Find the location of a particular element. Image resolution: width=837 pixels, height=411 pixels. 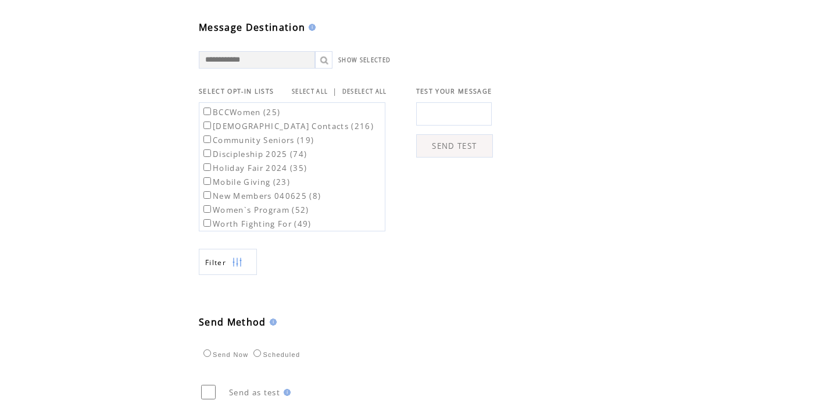

label: New Members 040625 (8) is located at coordinates (261, 196).